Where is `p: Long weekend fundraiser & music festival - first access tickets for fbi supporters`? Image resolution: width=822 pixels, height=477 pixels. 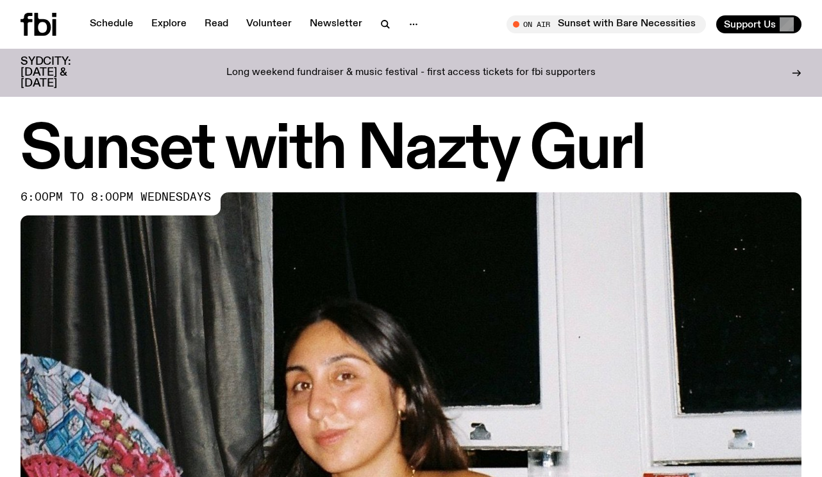 p: Long weekend fundraiser & music festival - first access tickets for fbi supporters is located at coordinates (411, 73).